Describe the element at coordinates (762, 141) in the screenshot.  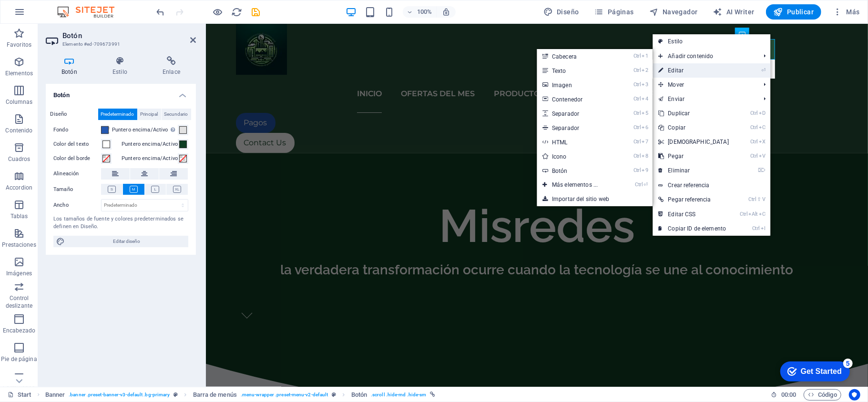
I see `i: X` at that location.